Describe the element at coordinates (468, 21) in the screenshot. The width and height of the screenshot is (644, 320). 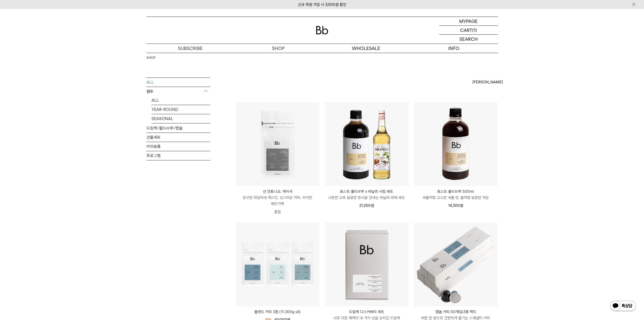
I see `p: MYPAGE` at that location.